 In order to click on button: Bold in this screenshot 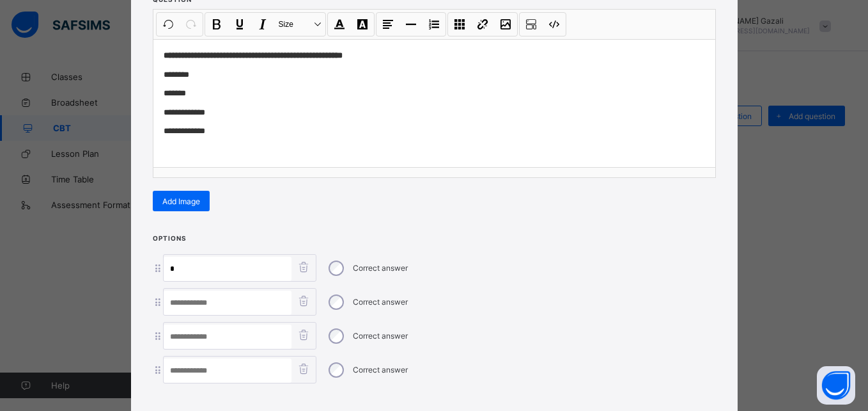, I will do `click(217, 24)`.